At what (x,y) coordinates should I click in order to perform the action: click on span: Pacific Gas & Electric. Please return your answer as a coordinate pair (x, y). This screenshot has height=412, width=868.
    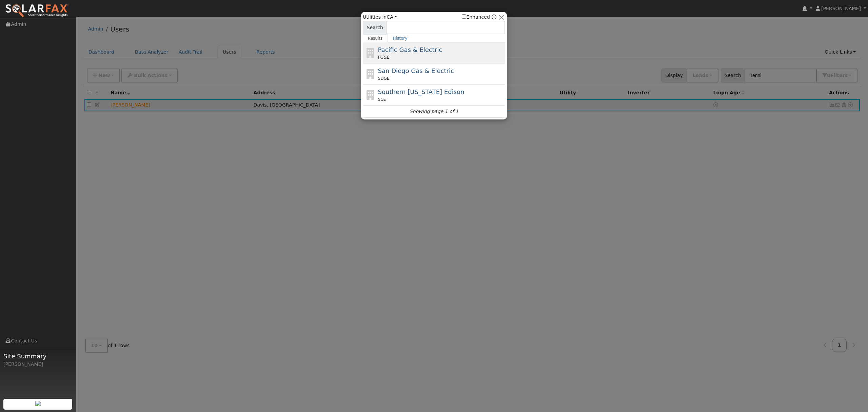
    Looking at the image, I should click on (410, 50).